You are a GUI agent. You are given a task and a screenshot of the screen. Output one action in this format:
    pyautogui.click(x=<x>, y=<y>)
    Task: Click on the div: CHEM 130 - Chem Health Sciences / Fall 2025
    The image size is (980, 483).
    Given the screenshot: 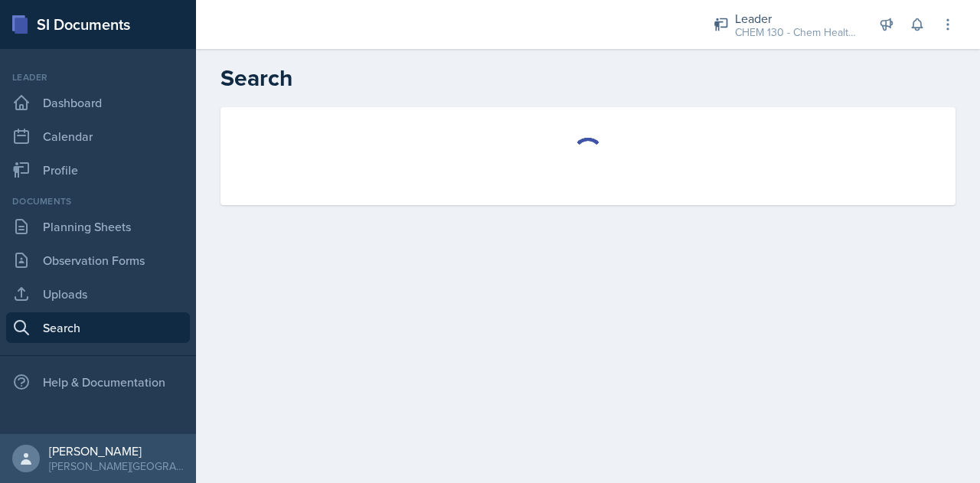 What is the action you would take?
    pyautogui.click(x=797, y=33)
    